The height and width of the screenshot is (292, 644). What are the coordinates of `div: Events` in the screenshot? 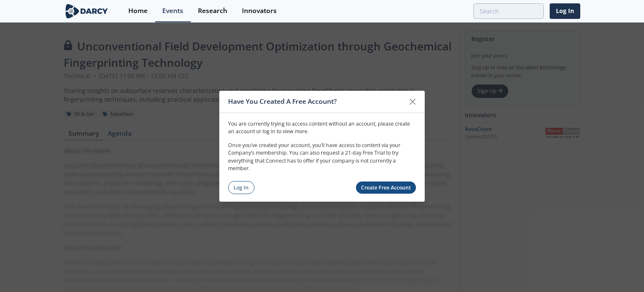 It's located at (173, 11).